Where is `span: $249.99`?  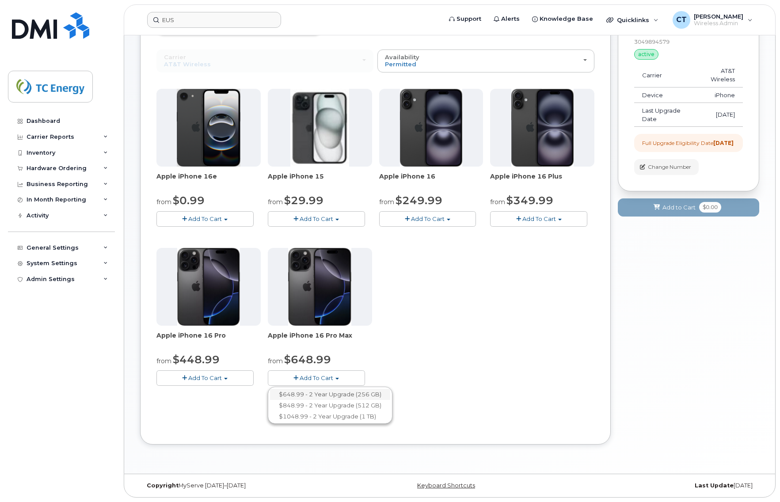 span: $249.99 is located at coordinates (419, 200).